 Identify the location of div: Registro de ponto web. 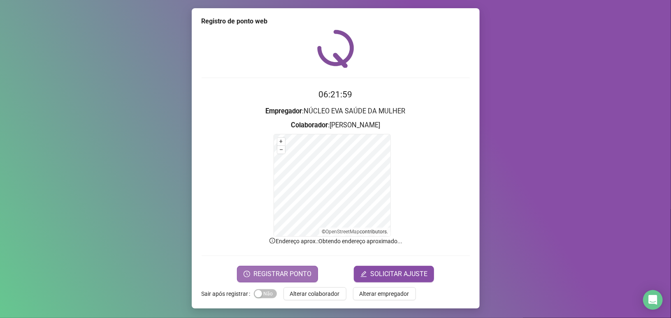
(336, 21).